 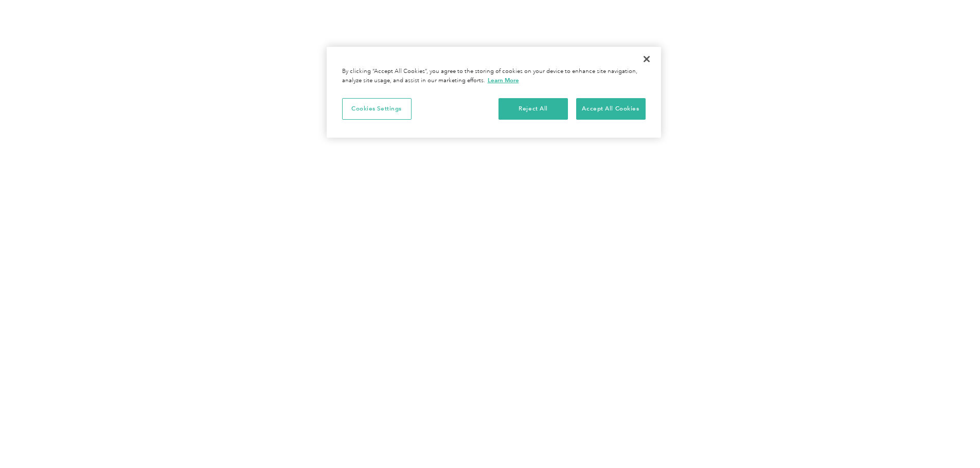 What do you see at coordinates (503, 80) in the screenshot?
I see `a: More information about your privacy, opens in a new tab` at bounding box center [503, 80].